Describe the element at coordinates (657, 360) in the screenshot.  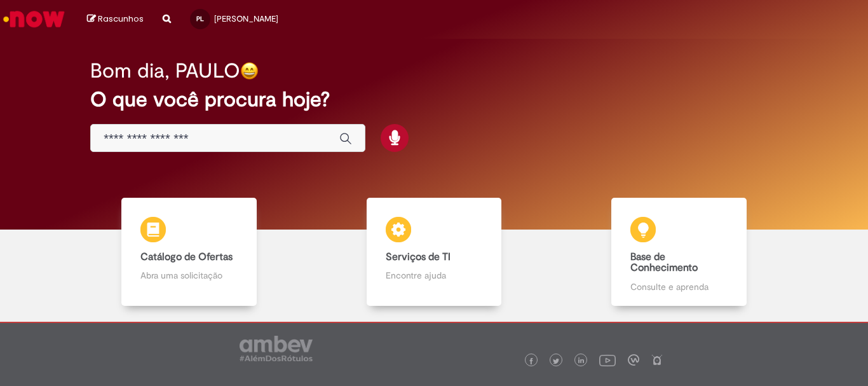
I see `img: logo_footer_naosei.png` at that location.